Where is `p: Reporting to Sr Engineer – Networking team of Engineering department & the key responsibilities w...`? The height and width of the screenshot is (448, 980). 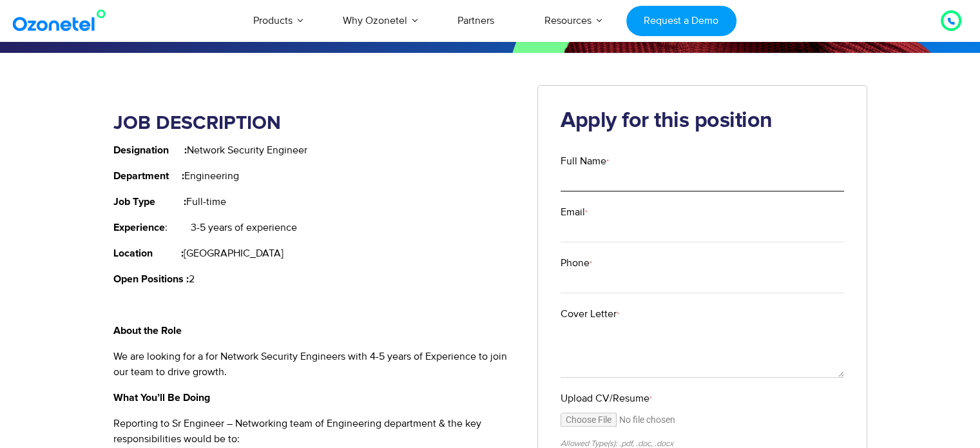 p: Reporting to Sr Engineer – Networking team of Engineering department & the key responsibilities w... is located at coordinates (315, 431).